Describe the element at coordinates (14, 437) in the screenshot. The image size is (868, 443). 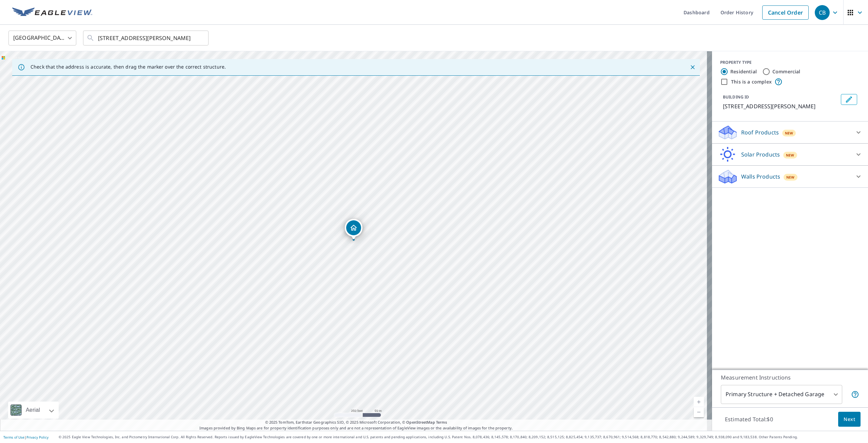
I see `a: Terms of Use` at that location.